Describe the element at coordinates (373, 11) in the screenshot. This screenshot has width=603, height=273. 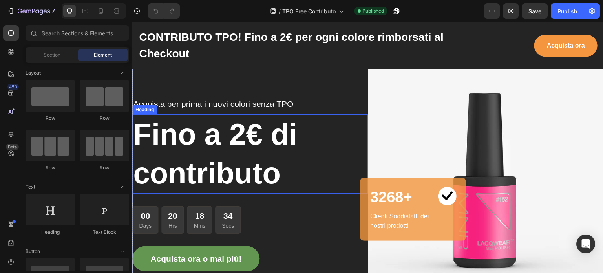
I see `span: Published` at that location.